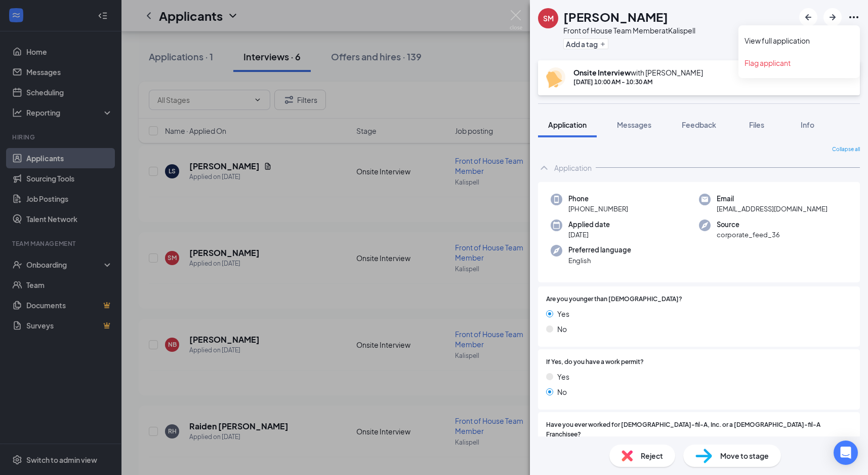 The height and width of the screenshot is (475, 868). I want to click on span: Phone, so click(598, 199).